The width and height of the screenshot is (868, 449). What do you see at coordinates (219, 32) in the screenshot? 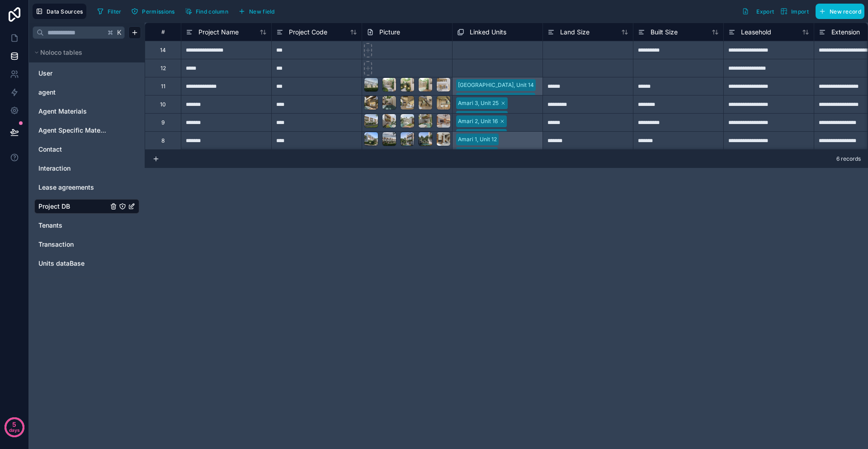
I see `span: Project Name` at bounding box center [219, 32].